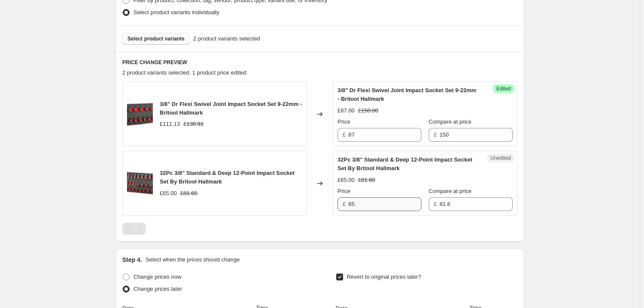  What do you see at coordinates (132, 260) in the screenshot?
I see `h2: Step 4.` at bounding box center [132, 260].